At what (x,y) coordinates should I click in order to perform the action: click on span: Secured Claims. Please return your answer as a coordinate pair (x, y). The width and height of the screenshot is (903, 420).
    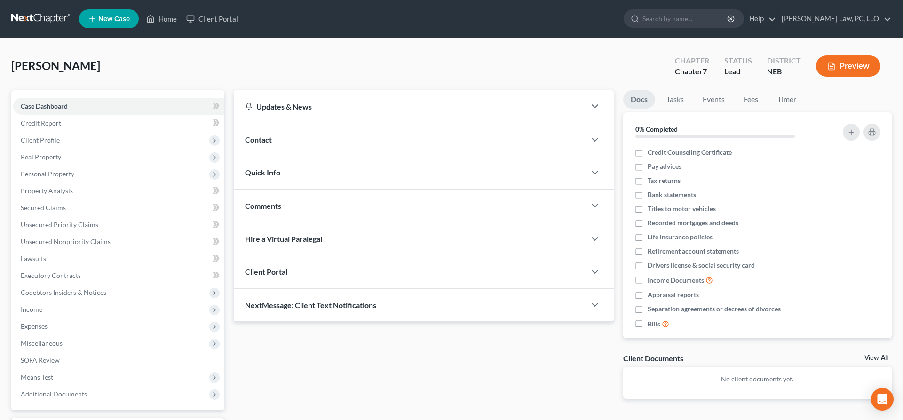
    Looking at the image, I should click on (43, 208).